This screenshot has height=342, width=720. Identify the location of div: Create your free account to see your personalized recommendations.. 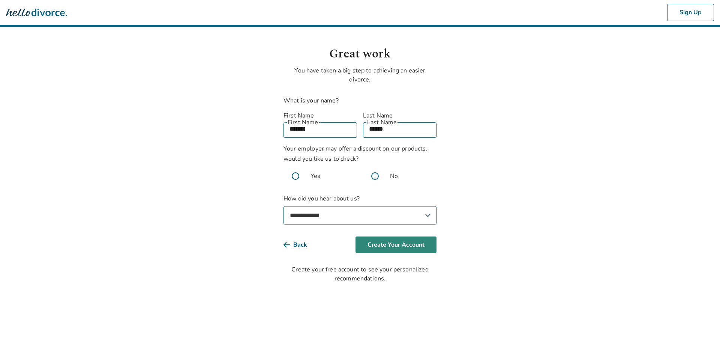
(360, 274).